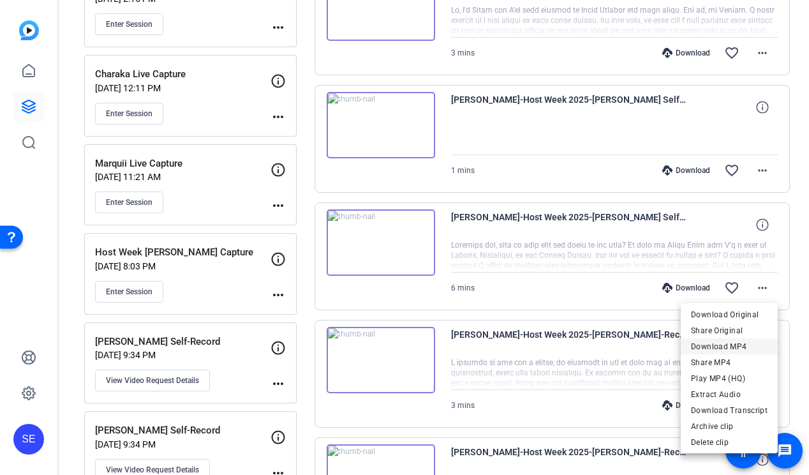 The width and height of the screenshot is (809, 475). Describe the element at coordinates (729, 442) in the screenshot. I see `span: Delete clip` at that location.